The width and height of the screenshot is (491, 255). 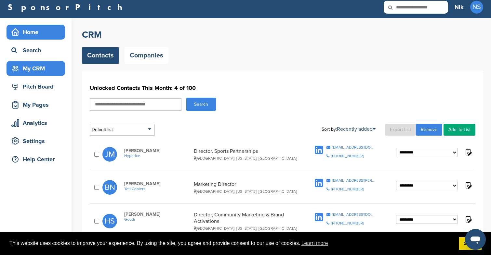 What do you see at coordinates (36, 160) in the screenshot?
I see `a: Help Center` at bounding box center [36, 160].